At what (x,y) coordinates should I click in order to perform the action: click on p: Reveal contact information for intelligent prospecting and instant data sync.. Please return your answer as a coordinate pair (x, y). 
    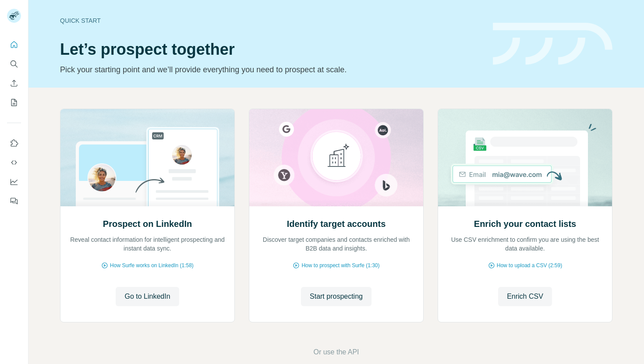
    Looking at the image, I should click on (147, 244).